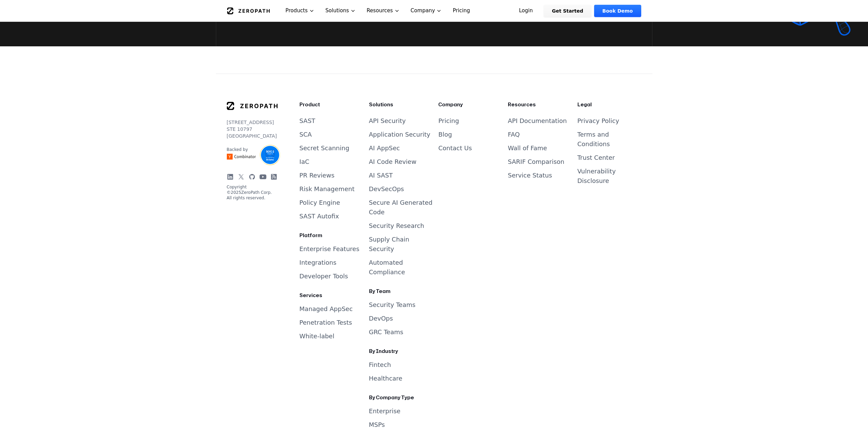 The height and width of the screenshot is (433, 868). What do you see at coordinates (386, 378) in the screenshot?
I see `a: Healthcare` at bounding box center [386, 378].